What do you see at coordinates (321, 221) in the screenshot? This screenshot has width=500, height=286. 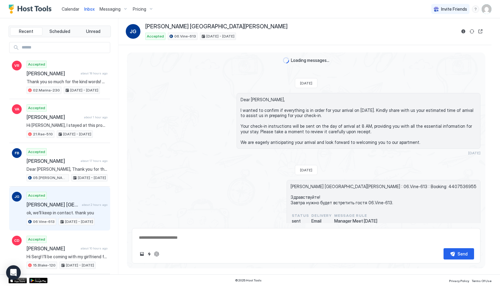 I see `span: Email` at bounding box center [321, 221].